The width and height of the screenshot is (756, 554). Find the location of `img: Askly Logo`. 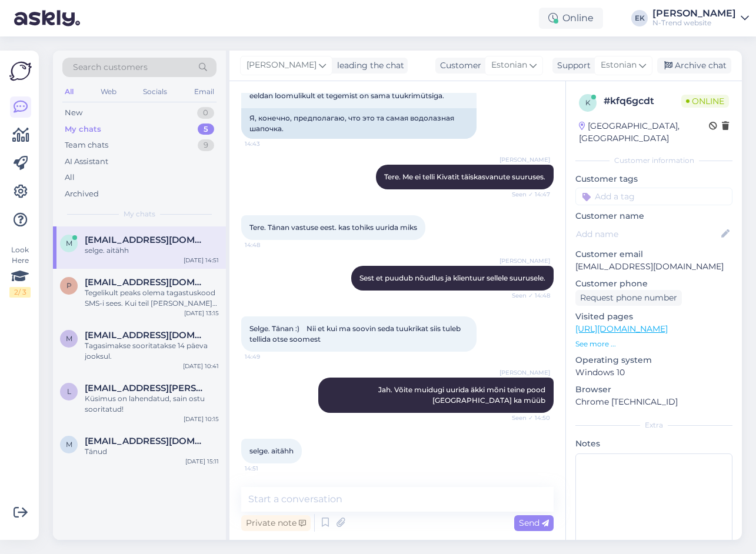

img: Askly Logo is located at coordinates (20, 71).